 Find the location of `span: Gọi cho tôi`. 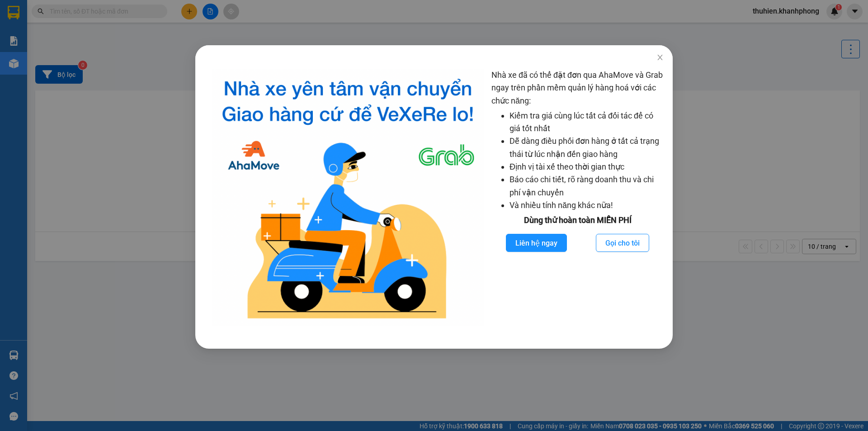

span: Gọi cho tôi is located at coordinates (622, 243).